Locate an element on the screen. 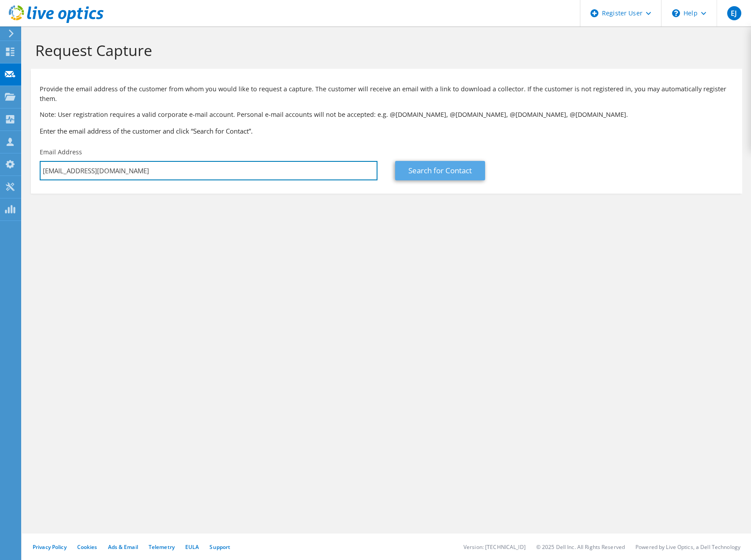 This screenshot has width=751, height=560. a: Privacy Policy is located at coordinates (50, 547).